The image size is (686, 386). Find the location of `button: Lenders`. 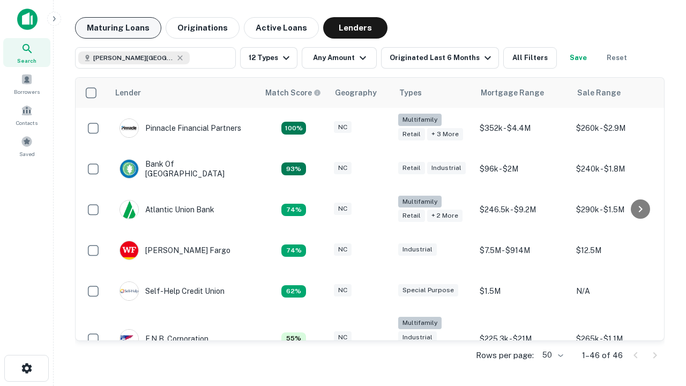

button: Lenders is located at coordinates (355, 28).